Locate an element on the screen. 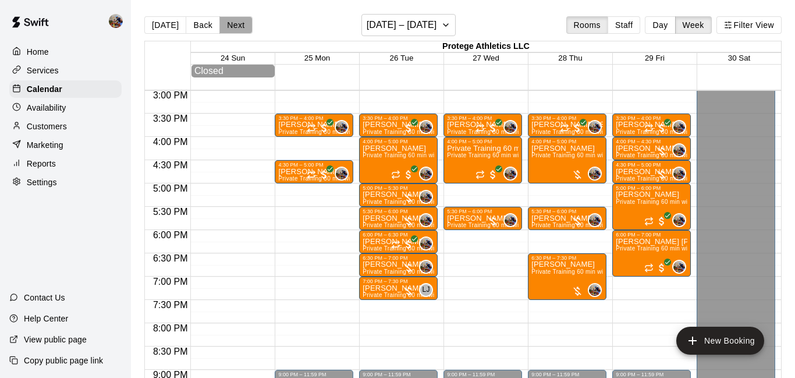  div: 4:30 PM – 5:00 PM is located at coordinates (651, 165).